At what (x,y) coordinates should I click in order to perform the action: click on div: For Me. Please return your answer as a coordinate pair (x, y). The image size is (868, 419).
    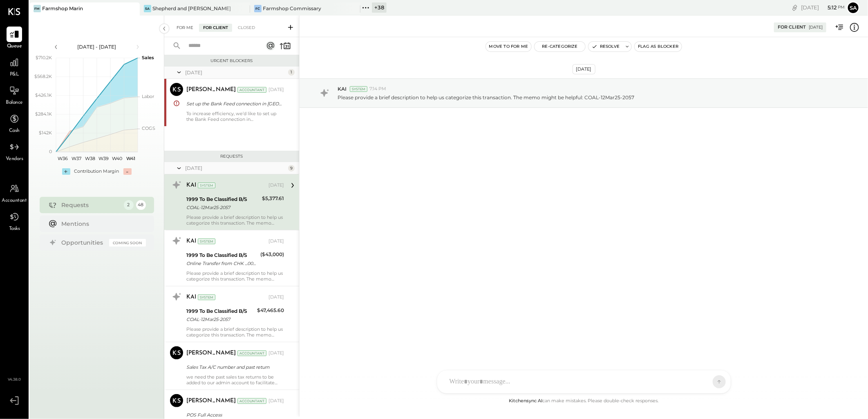
    Looking at the image, I should click on (184, 28).